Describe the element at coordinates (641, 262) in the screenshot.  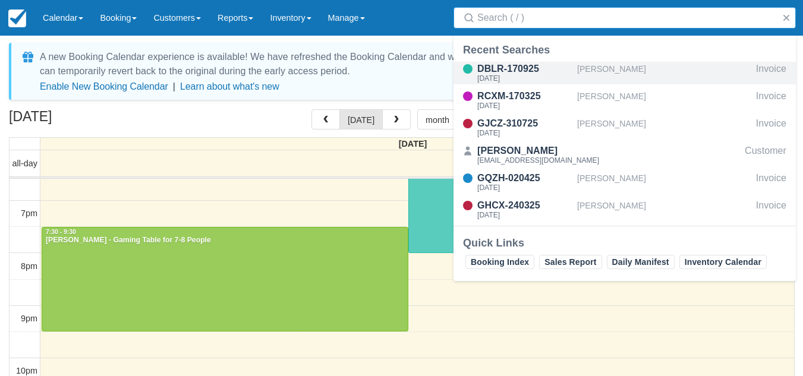
I see `a: Daily Manifest` at that location.